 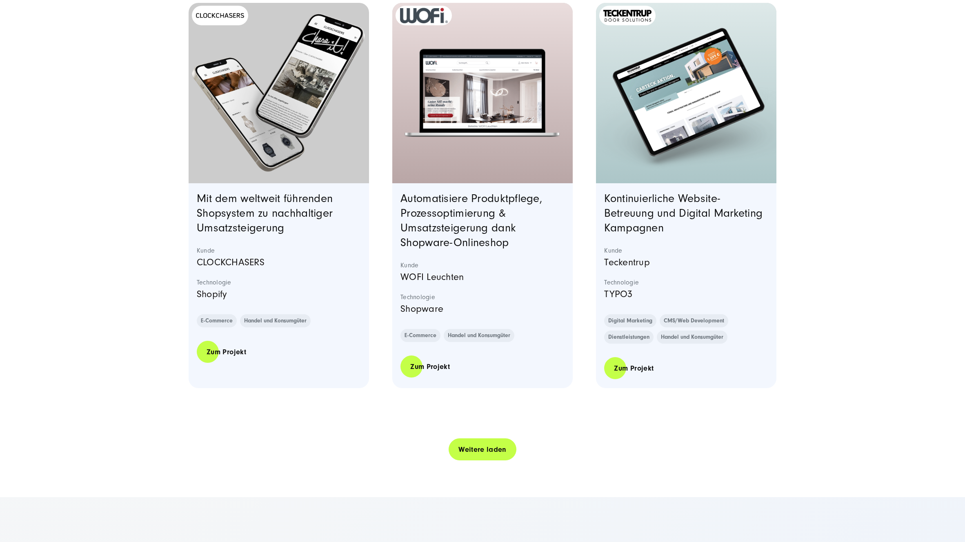 I want to click on p: WOFI Leuchten, so click(x=482, y=277).